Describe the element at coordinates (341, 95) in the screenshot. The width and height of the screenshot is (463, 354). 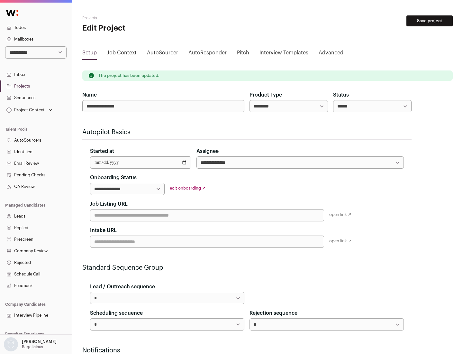
I see `label: Status` at that location.